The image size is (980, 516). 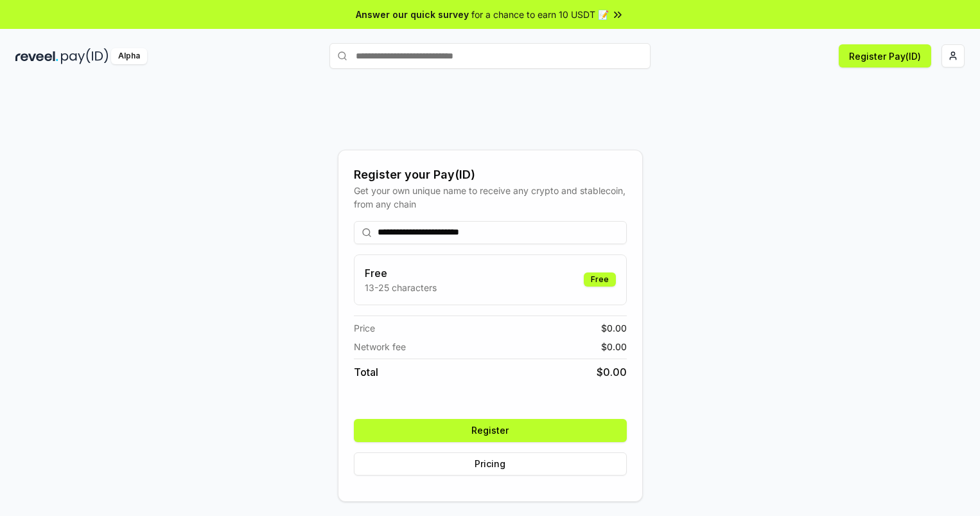 What do you see at coordinates (379, 346) in the screenshot?
I see `span: Network fee` at bounding box center [379, 346].